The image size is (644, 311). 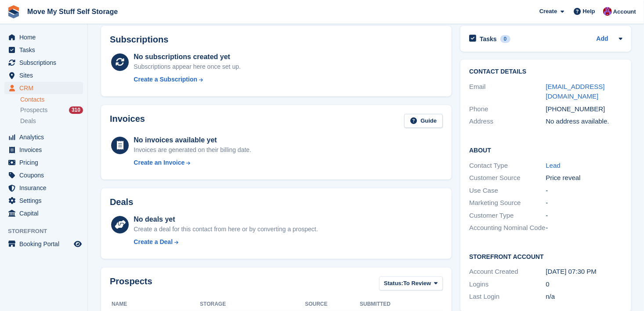 What do you see at coordinates (507, 228) in the screenshot?
I see `div: Accounting Nominal Code` at bounding box center [507, 228].